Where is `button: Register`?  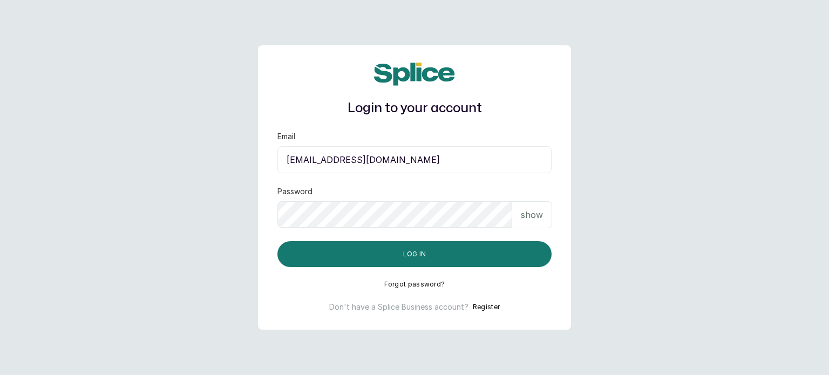
button: Register is located at coordinates (486, 307).